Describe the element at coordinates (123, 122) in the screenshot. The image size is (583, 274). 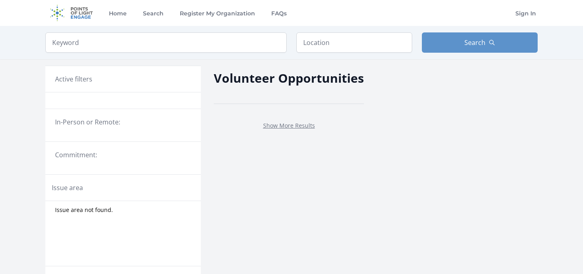
I see `legend: In-Person or Remote:` at that location.